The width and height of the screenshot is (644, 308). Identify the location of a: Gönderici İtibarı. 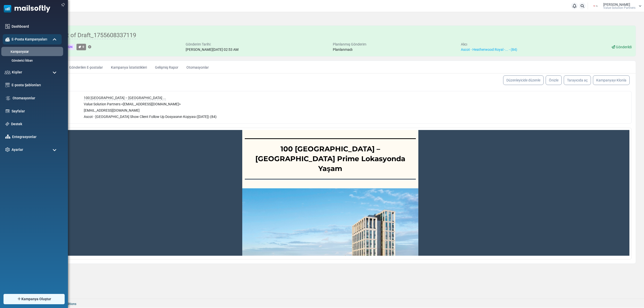
(32, 61).